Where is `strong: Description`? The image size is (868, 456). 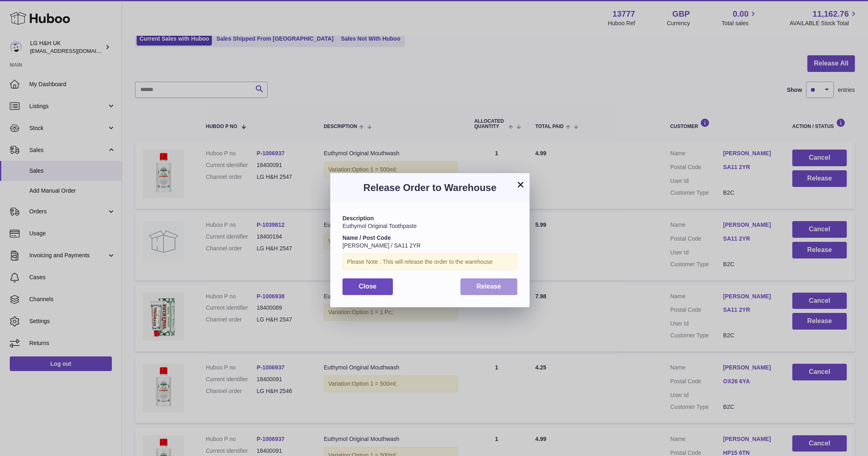
strong: Description is located at coordinates (358, 218).